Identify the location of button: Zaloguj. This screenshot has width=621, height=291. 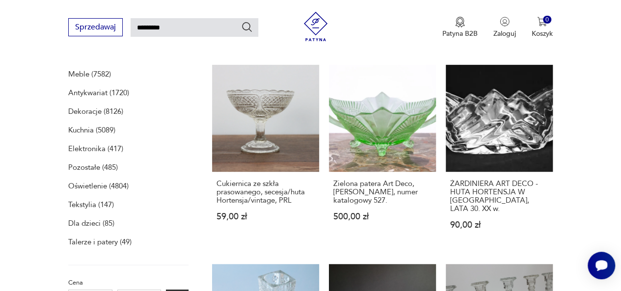
(504, 27).